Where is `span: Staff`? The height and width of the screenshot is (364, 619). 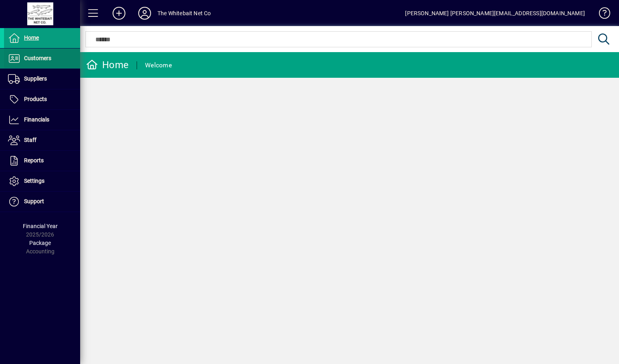 span: Staff is located at coordinates (30, 140).